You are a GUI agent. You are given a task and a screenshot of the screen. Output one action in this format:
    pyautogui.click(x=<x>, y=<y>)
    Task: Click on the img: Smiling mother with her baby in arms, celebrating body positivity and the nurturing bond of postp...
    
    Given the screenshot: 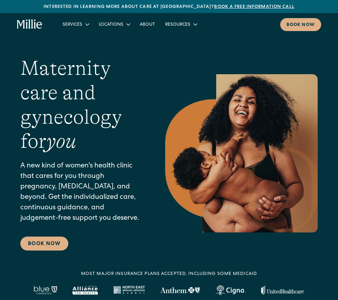 What is the action you would take?
    pyautogui.click(x=241, y=153)
    